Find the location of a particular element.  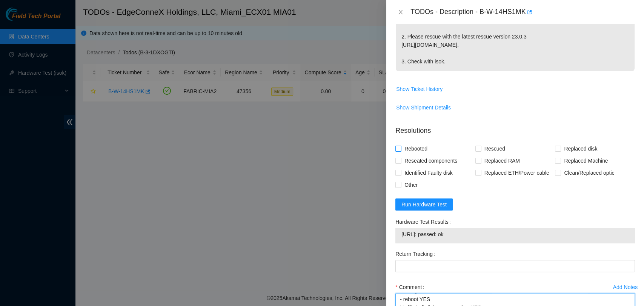

span: Replaced ETH/Power cable is located at coordinates (517, 173).